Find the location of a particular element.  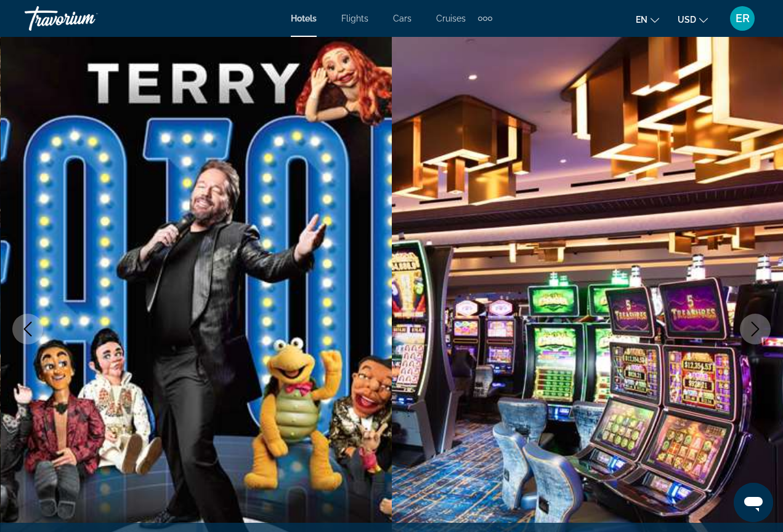

a: Travorium is located at coordinates (86, 19).